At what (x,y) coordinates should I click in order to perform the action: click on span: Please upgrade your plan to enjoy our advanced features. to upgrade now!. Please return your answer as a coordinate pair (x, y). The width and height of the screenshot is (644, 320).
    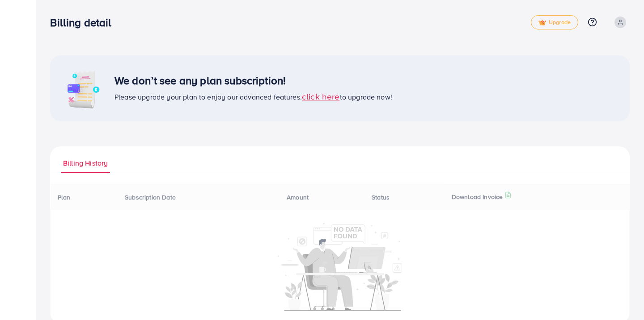
    Looking at the image, I should click on (253, 97).